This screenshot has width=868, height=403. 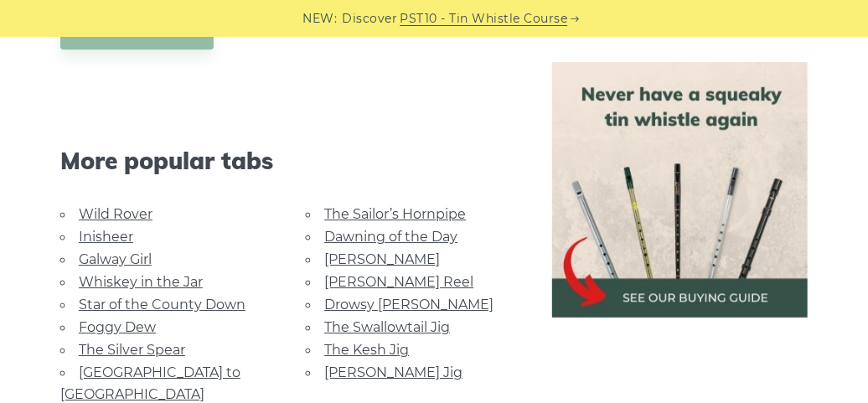 I want to click on a: The Sailor’s Hornpipe, so click(x=394, y=214).